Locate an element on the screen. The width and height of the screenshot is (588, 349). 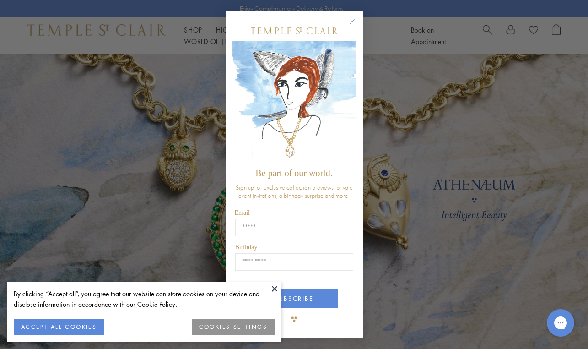
span: Be part of our world. is located at coordinates (294, 173).